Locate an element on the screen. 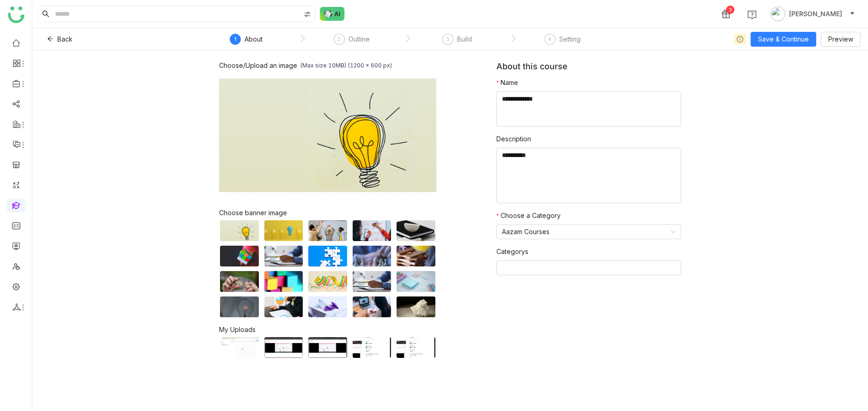 The width and height of the screenshot is (868, 411). span: 2 is located at coordinates (339, 39).